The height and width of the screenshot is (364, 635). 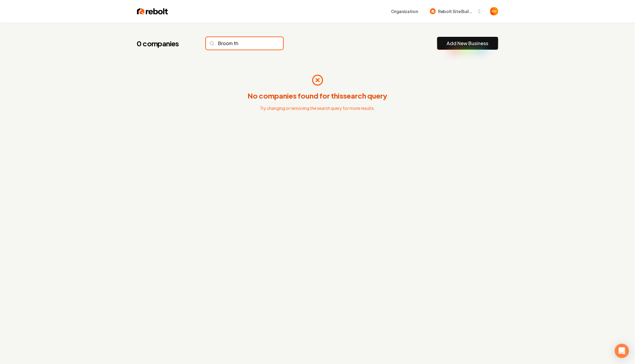 What do you see at coordinates (494, 11) in the screenshot?
I see `img: Anthony Hurgoi` at bounding box center [494, 11].